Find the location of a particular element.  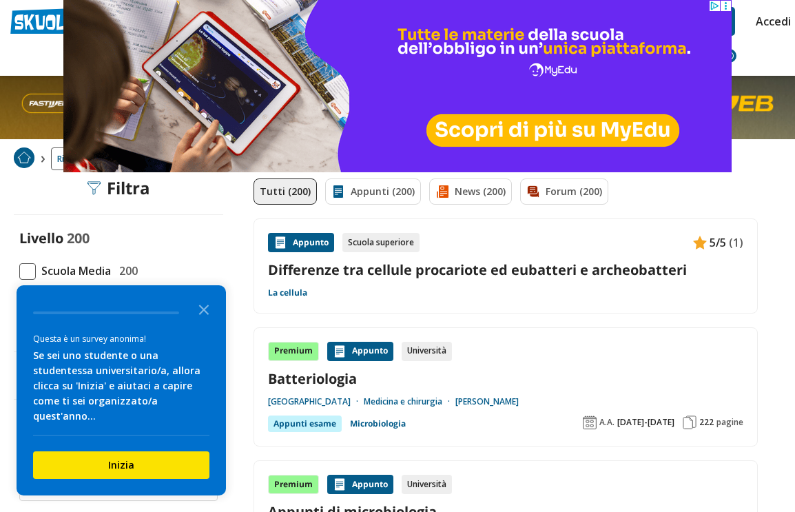

img: Anno accademico is located at coordinates (590, 423).